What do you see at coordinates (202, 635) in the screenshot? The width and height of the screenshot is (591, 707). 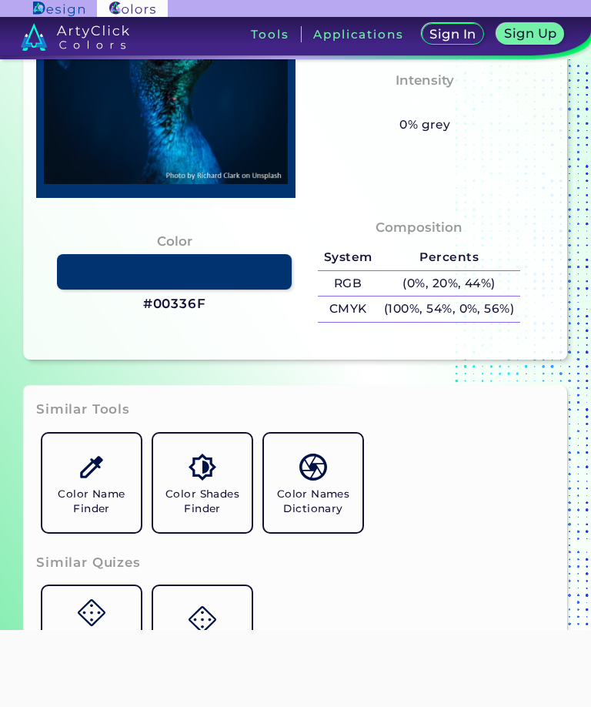 I see `a: Color Memory Game` at bounding box center [202, 635].